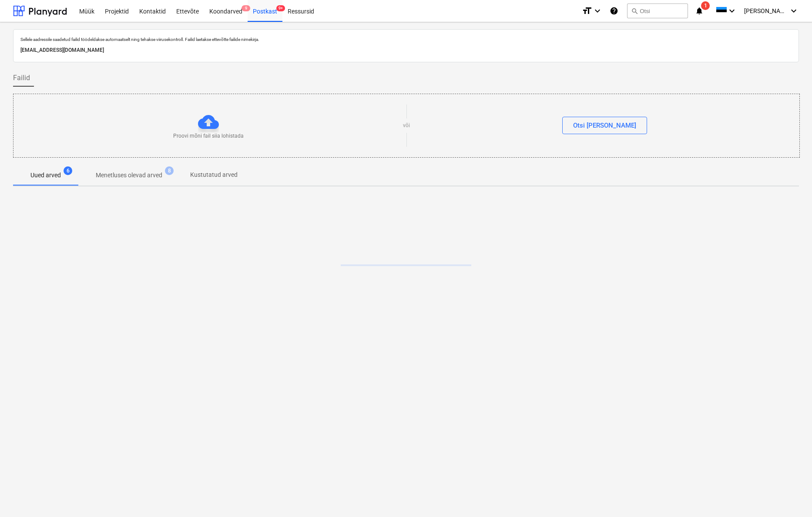  Describe the element at coordinates (699, 11) in the screenshot. I see `i: notifications` at that location.